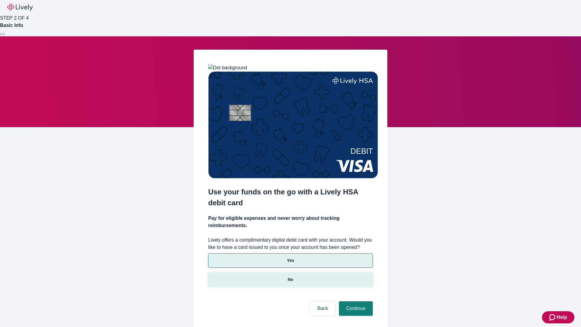 The width and height of the screenshot is (581, 327). Describe the element at coordinates (290, 260) in the screenshot. I see `button: Yes` at that location.